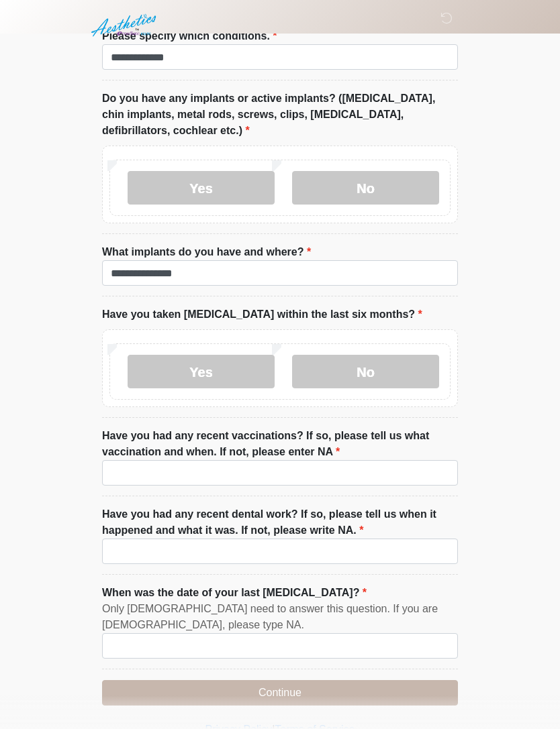 This screenshot has width=560, height=729. I want to click on label: What implants do you have and where?, so click(206, 252).